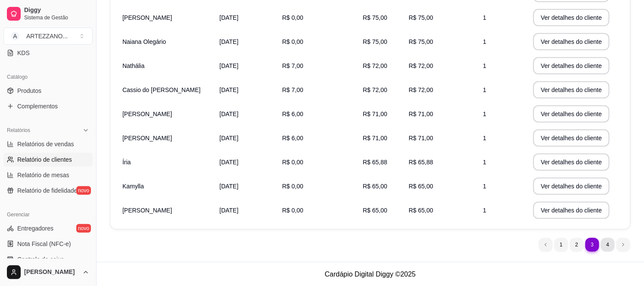 The image size is (644, 286). What do you see at coordinates (43, 175) in the screenshot?
I see `span: Relatório de mesas` at bounding box center [43, 175].